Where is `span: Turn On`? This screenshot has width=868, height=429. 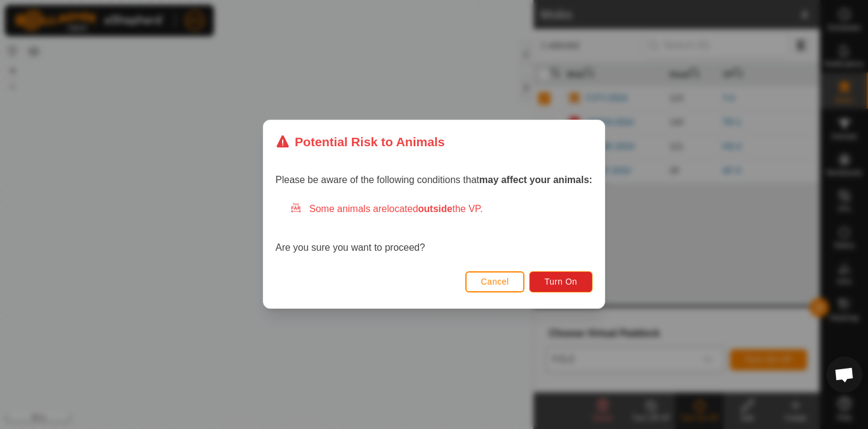 span: Turn On is located at coordinates (562, 282).